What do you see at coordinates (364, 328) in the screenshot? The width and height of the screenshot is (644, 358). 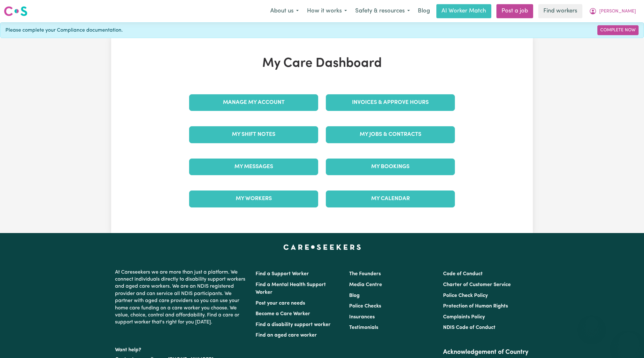 I see `a: Testimonials` at bounding box center [364, 328].